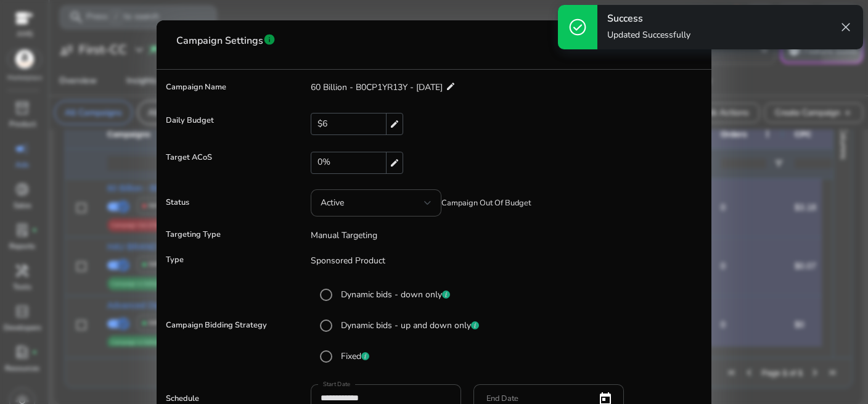  I want to click on mat-label: Type, so click(231, 259).